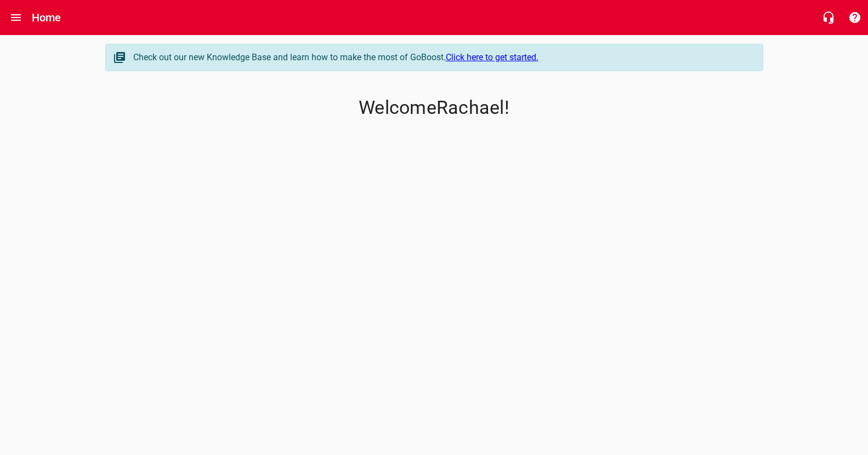  Describe the element at coordinates (855, 18) in the screenshot. I see `button: Support Portal` at that location.